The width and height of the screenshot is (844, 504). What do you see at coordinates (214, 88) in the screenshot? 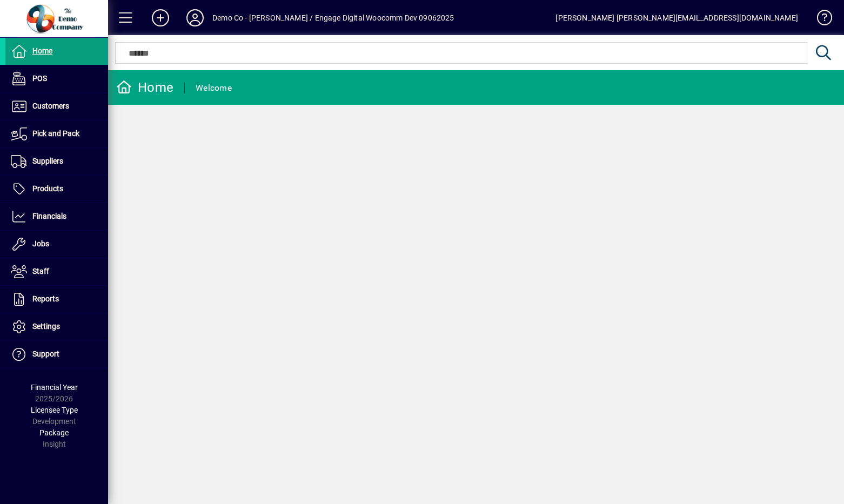
I see `div: Welcome` at bounding box center [214, 88].